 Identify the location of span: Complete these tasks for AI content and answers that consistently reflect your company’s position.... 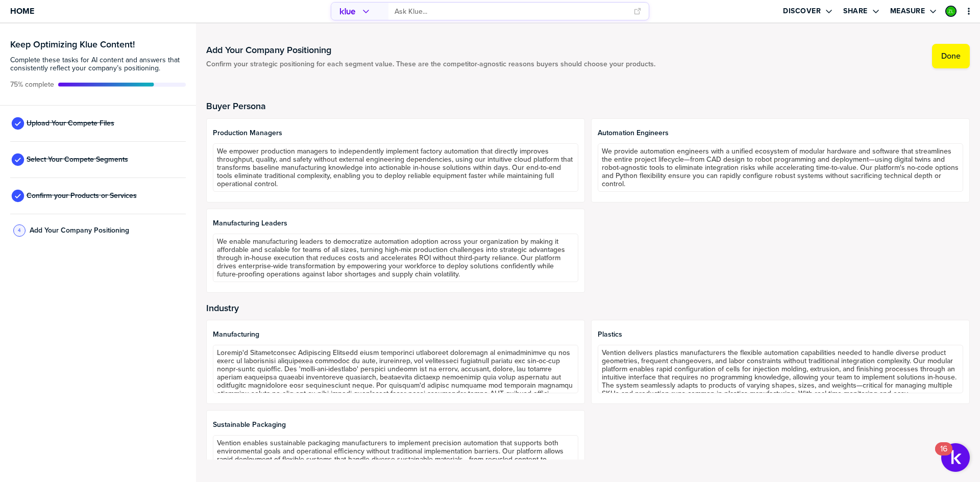
(98, 64).